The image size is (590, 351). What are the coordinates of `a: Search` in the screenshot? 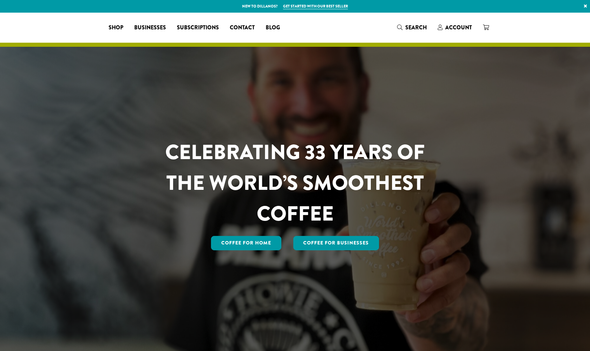 It's located at (412, 27).